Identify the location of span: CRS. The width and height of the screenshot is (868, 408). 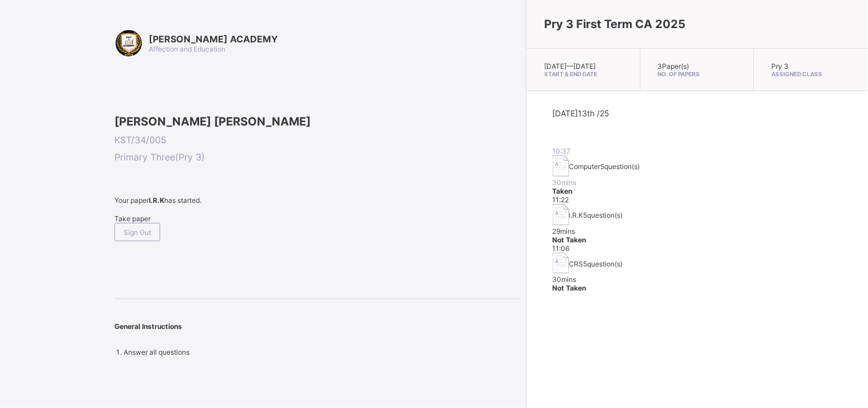
(576, 263).